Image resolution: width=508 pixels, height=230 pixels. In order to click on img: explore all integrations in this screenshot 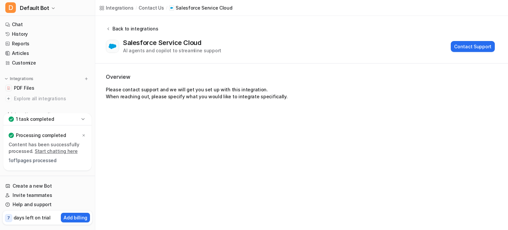, I will do `click(9, 99)`.